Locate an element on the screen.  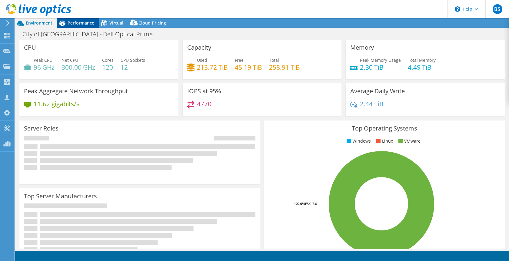
h3: Top Server Manufacturers is located at coordinates (60, 196).